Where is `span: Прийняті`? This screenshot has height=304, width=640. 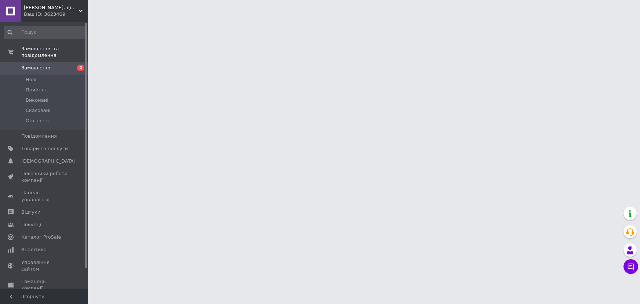 span: Прийняті is located at coordinates (37, 90).